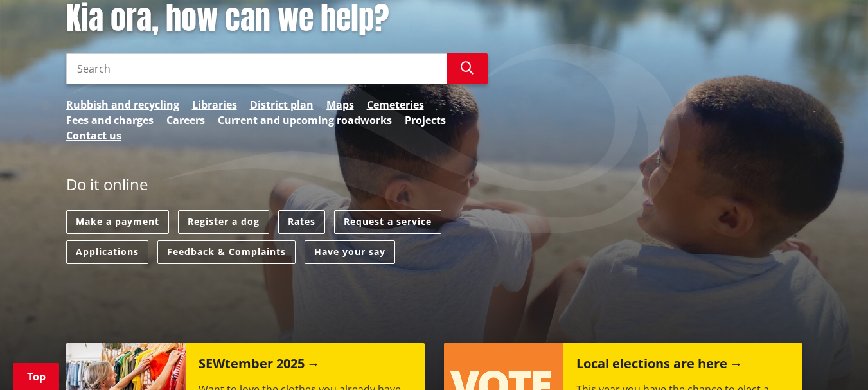  What do you see at coordinates (304, 120) in the screenshot?
I see `a: Current and upcoming roadworks` at bounding box center [304, 120].